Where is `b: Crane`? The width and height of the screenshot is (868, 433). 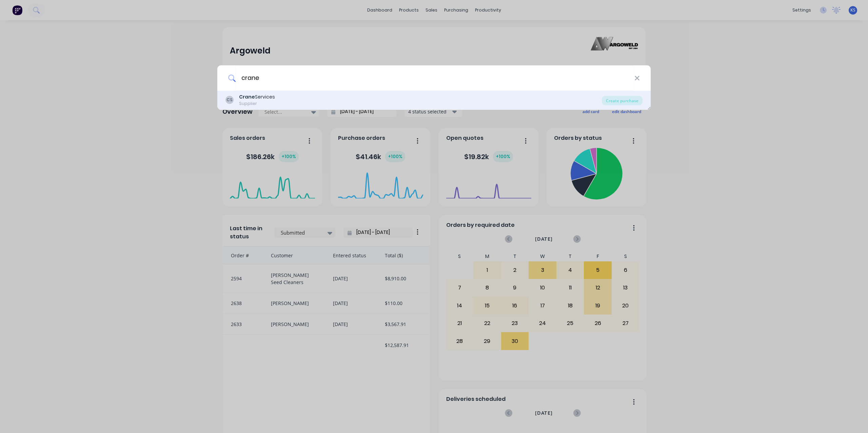 b: Crane is located at coordinates (247, 97).